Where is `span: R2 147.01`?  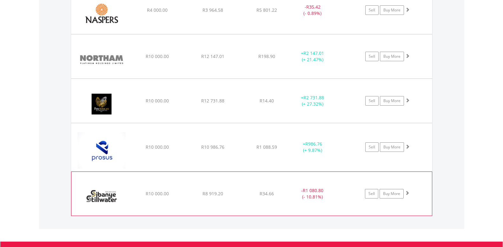
span: R2 147.01 is located at coordinates (314, 53).